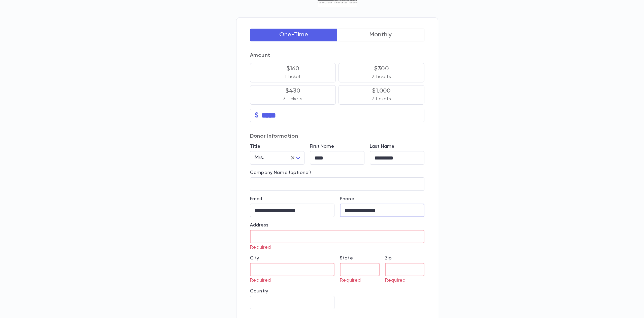 Image resolution: width=644 pixels, height=318 pixels. What do you see at coordinates (388, 258) in the screenshot?
I see `label: Zip` at bounding box center [388, 258].